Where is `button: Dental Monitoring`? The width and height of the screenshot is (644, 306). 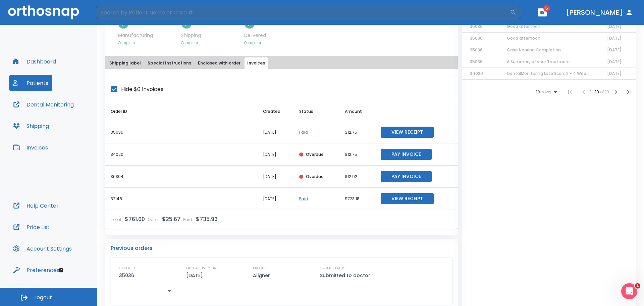
button: Dental Monitoring is located at coordinates (43, 104).